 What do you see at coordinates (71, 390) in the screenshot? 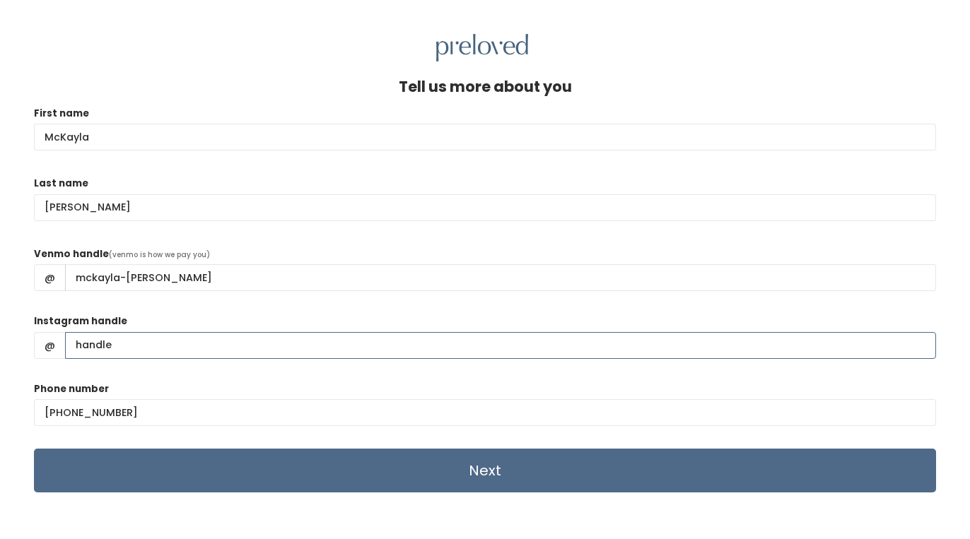
I see `label: Phone number` at bounding box center [71, 390].